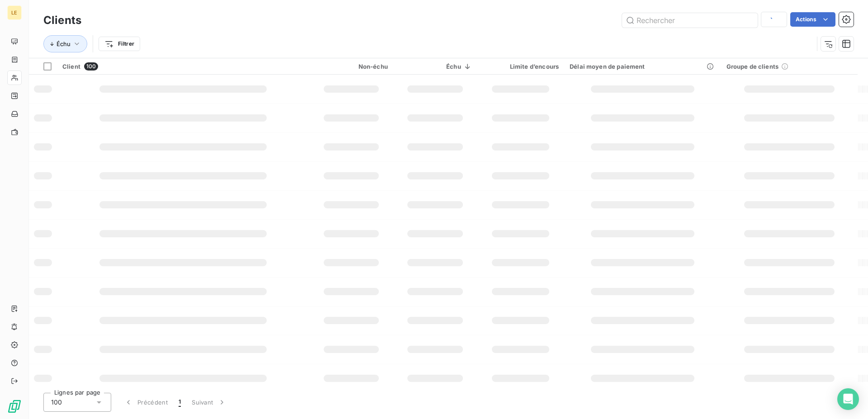 This screenshot has width=868, height=419. What do you see at coordinates (62, 20) in the screenshot?
I see `h3: Clients` at bounding box center [62, 20].